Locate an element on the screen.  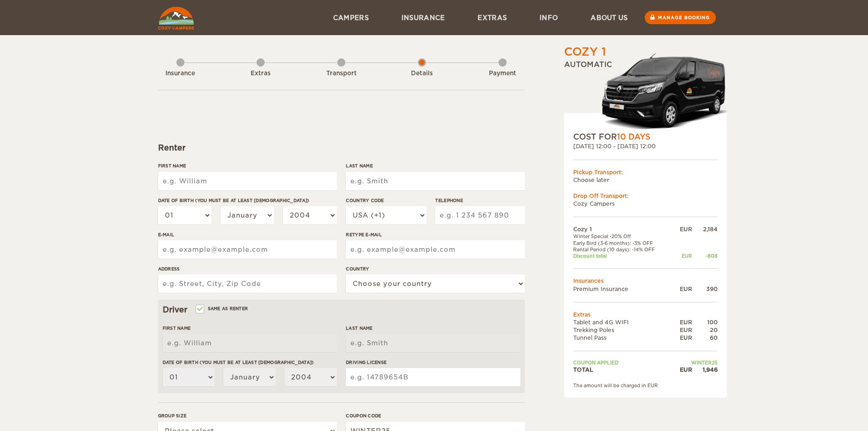
td: Premium Insurance is located at coordinates (623, 288).